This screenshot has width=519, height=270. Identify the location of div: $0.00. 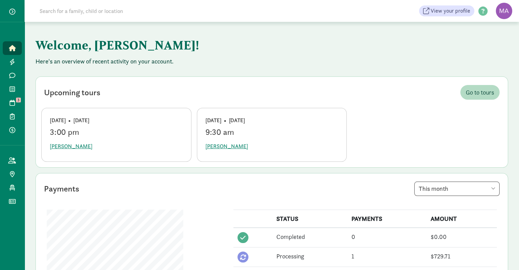
(461, 236).